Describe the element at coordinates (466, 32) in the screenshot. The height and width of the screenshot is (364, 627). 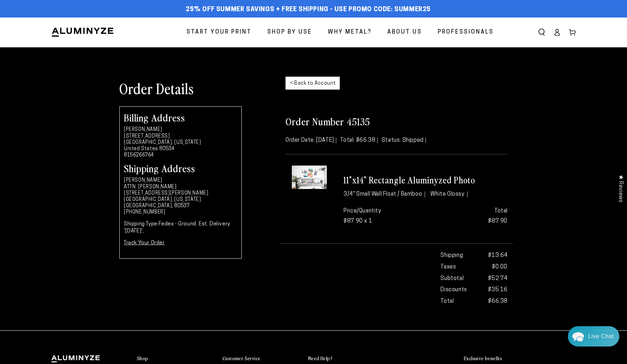
I see `a: Professionals` at that location.